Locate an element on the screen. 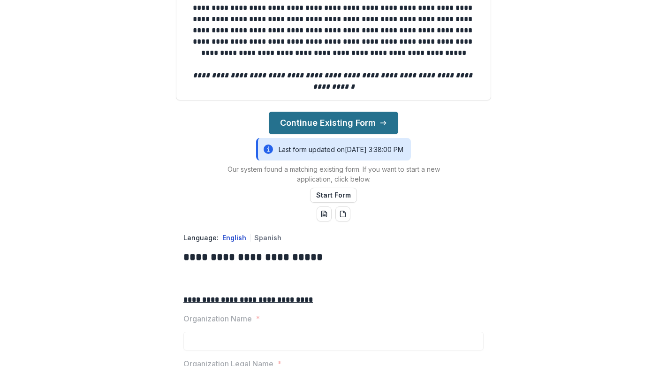  p: Language: is located at coordinates (201, 237).